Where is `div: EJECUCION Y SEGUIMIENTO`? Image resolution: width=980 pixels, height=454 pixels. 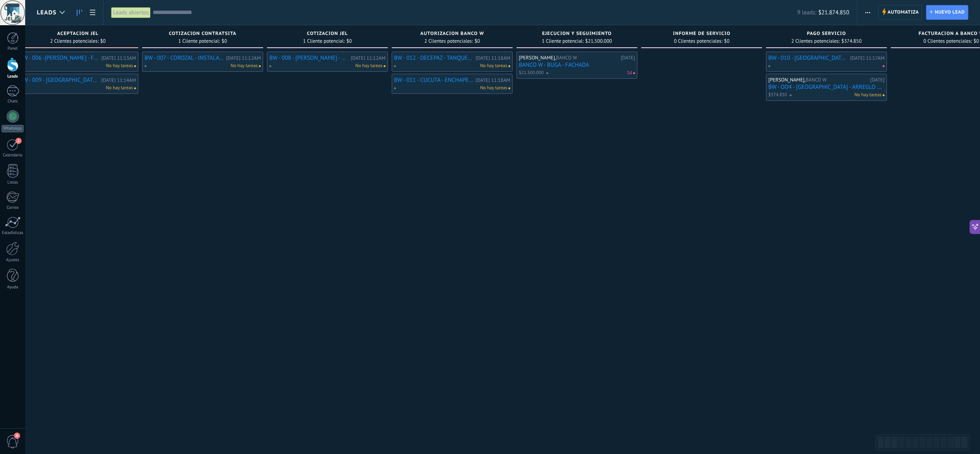 div: EJECUCION Y SEGUIMIENTO is located at coordinates (577, 34).